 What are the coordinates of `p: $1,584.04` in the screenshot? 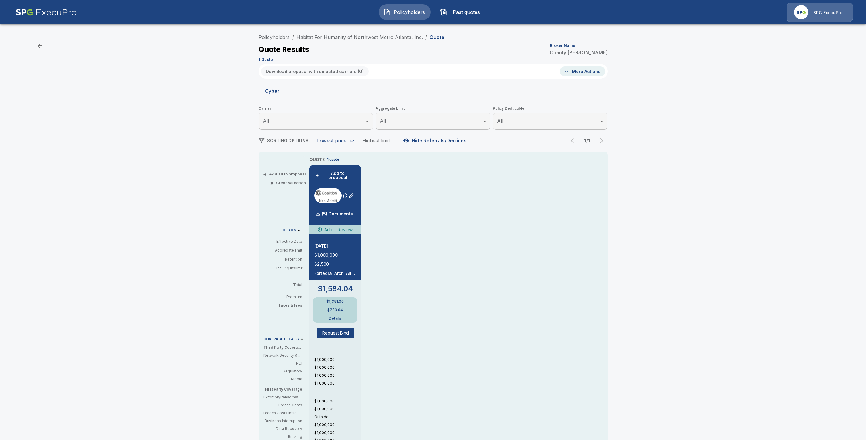 It's located at (335, 289).